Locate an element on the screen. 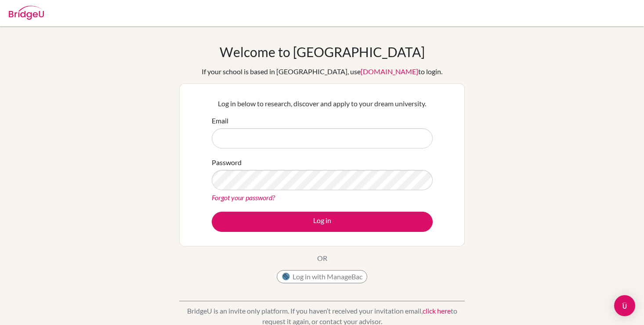 Image resolution: width=644 pixels, height=325 pixels. img: Bridge-U is located at coordinates (26, 13).